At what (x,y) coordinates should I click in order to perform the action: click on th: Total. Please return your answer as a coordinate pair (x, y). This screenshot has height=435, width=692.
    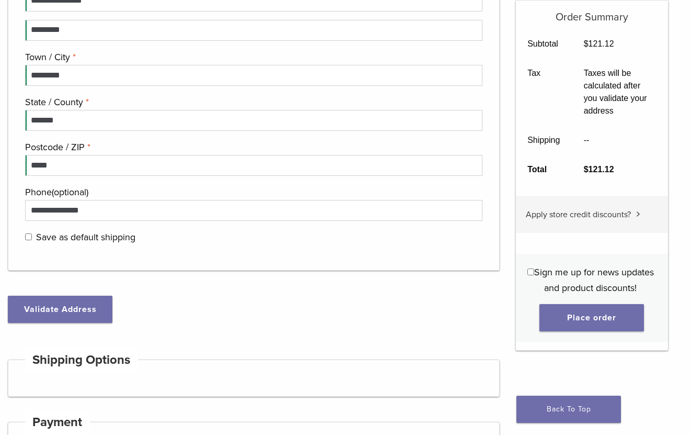
    Looking at the image, I should click on (544, 169).